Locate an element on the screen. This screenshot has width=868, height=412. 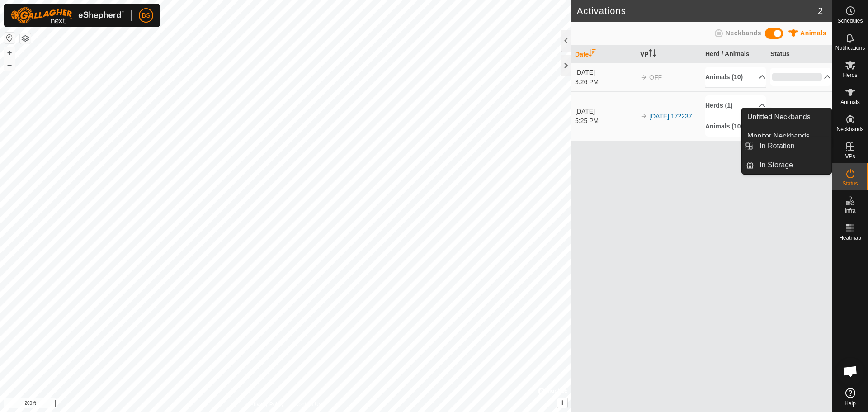
span: Unfitted Neckbands is located at coordinates (779, 117).